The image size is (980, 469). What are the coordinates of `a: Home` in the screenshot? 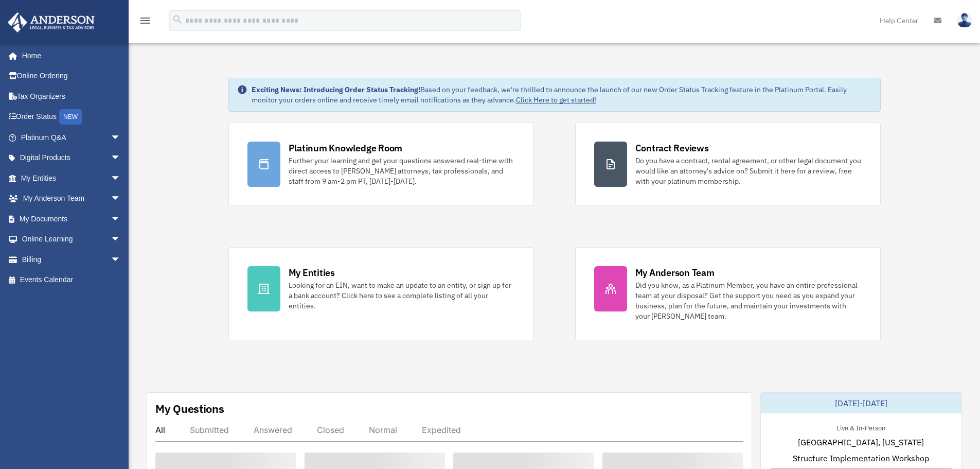 It's located at (69, 56).